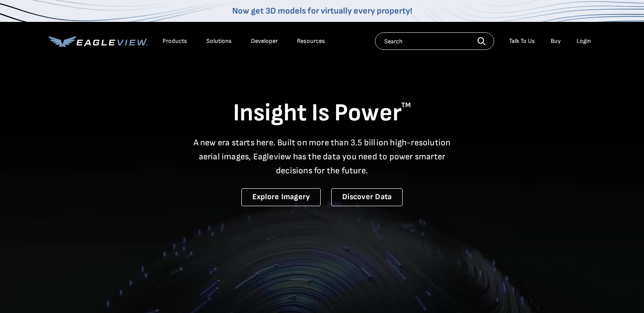  What do you see at coordinates (322, 11) in the screenshot?
I see `a: Now get 3D models for virtually every property!` at bounding box center [322, 11].